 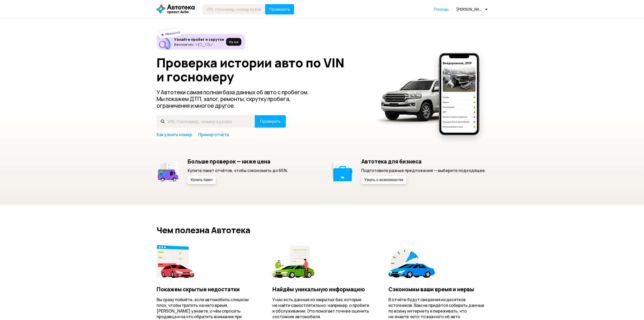 What do you see at coordinates (424, 162) in the screenshot?
I see `h5: Автотека для бизнеса` at bounding box center [424, 162].